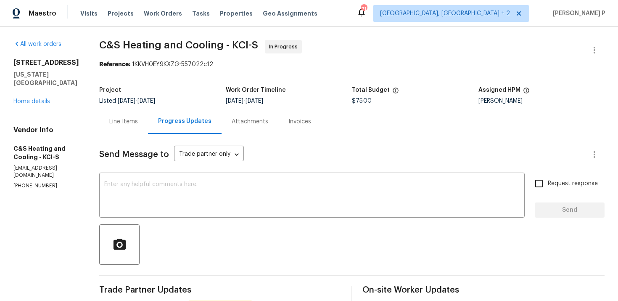 This screenshot has height=301, width=618. What do you see at coordinates (201, 13) in the screenshot?
I see `span: Tasks` at bounding box center [201, 13].